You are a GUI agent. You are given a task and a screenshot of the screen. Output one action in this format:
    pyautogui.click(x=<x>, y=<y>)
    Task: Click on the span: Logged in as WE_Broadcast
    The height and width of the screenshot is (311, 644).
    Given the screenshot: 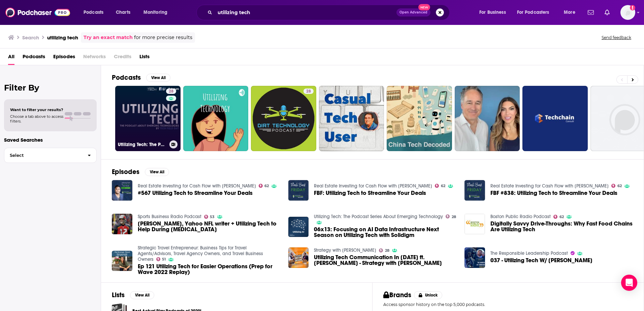 What is the action you would take?
    pyautogui.click(x=628, y=13)
    